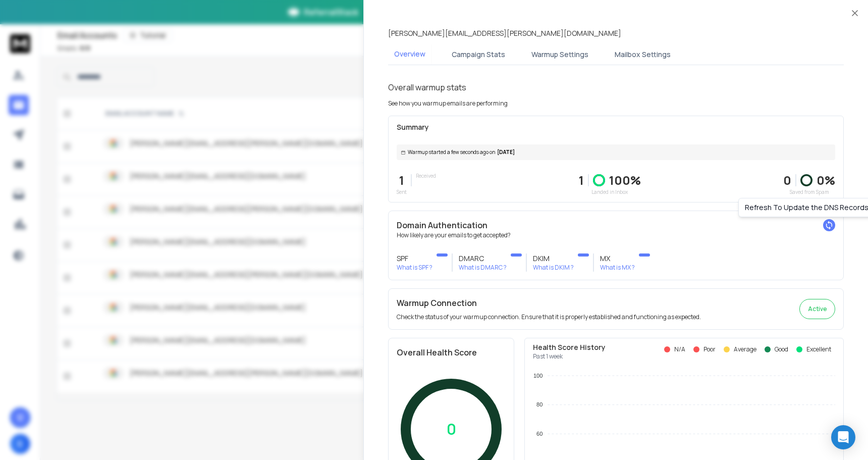 This screenshot has width=868, height=460. I want to click on p: What is DMARC ?, so click(482, 268).